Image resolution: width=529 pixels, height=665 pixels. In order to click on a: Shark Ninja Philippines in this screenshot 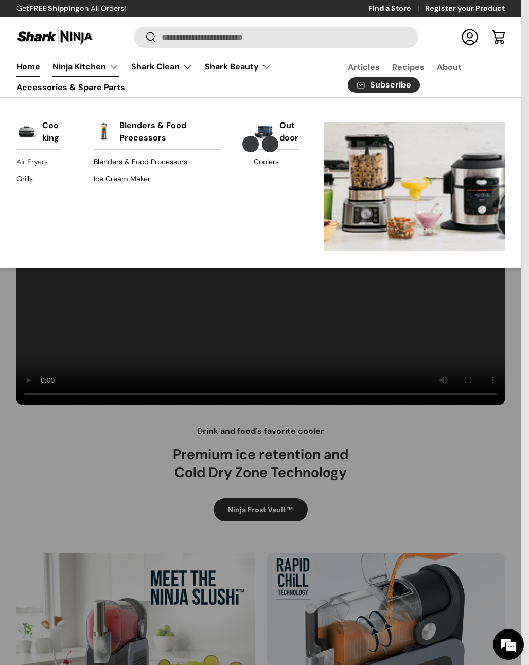, I will do `click(55, 37)`.